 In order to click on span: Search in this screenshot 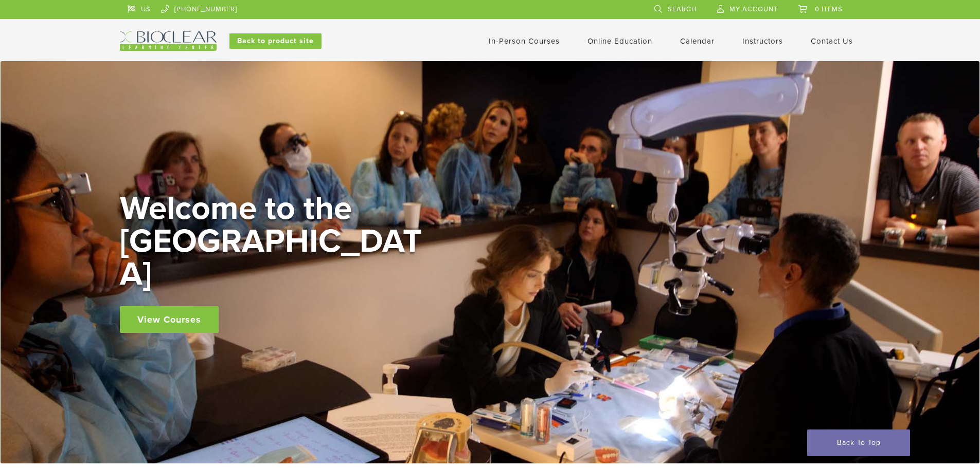, I will do `click(682, 9)`.